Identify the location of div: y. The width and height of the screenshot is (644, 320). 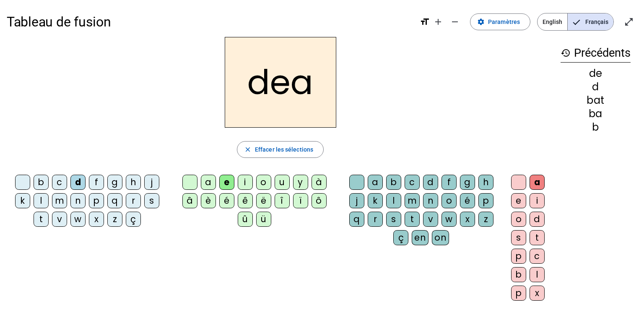
(301, 182).